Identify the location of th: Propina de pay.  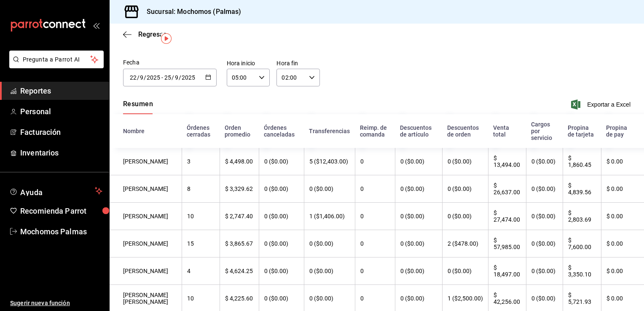
(622, 131).